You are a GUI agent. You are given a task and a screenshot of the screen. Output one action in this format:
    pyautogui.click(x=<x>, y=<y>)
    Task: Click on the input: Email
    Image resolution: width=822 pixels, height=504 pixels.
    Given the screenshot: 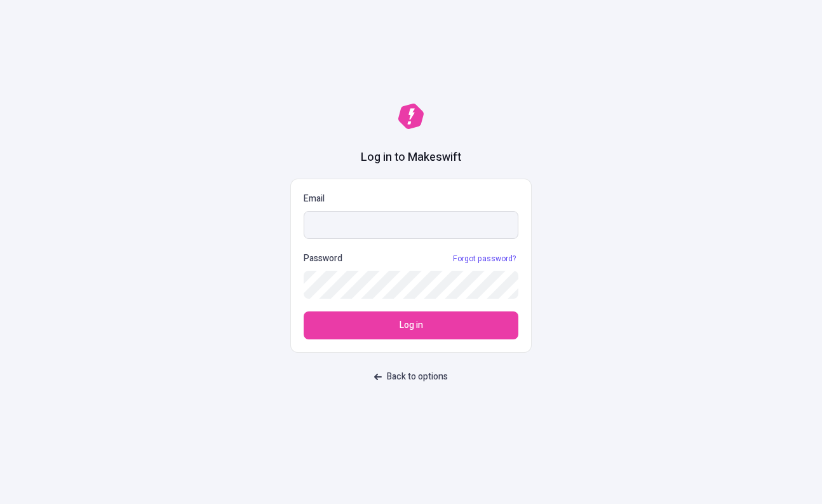 What is the action you would take?
    pyautogui.click(x=411, y=225)
    